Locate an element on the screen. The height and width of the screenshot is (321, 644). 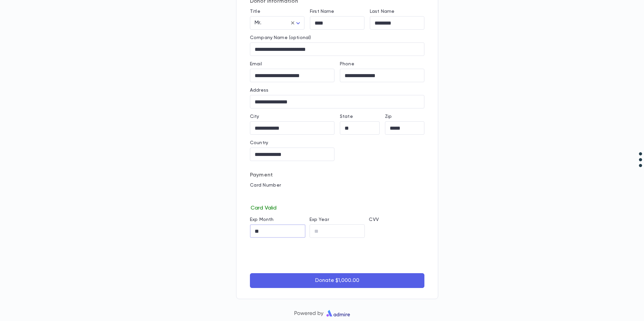
p: Payment is located at coordinates (337, 175).